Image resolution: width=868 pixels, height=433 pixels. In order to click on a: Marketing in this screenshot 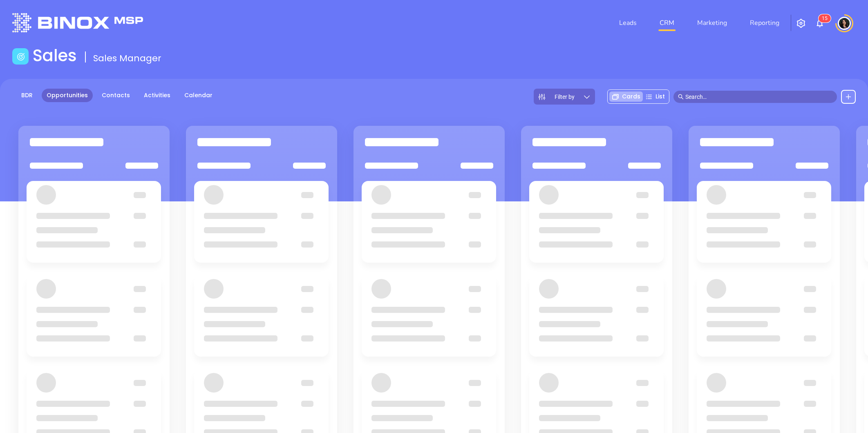, I will do `click(712, 23)`.